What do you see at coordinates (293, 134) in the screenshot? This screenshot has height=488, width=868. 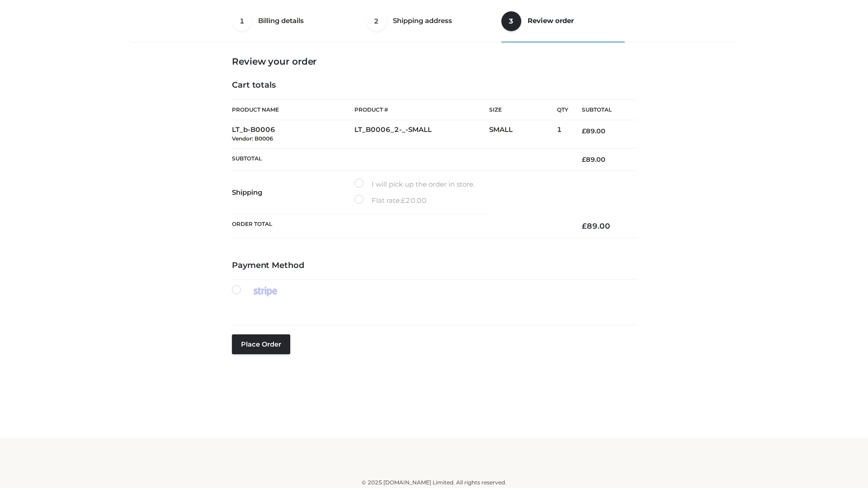 I see `td: LT_b-B0006` at bounding box center [293, 134].